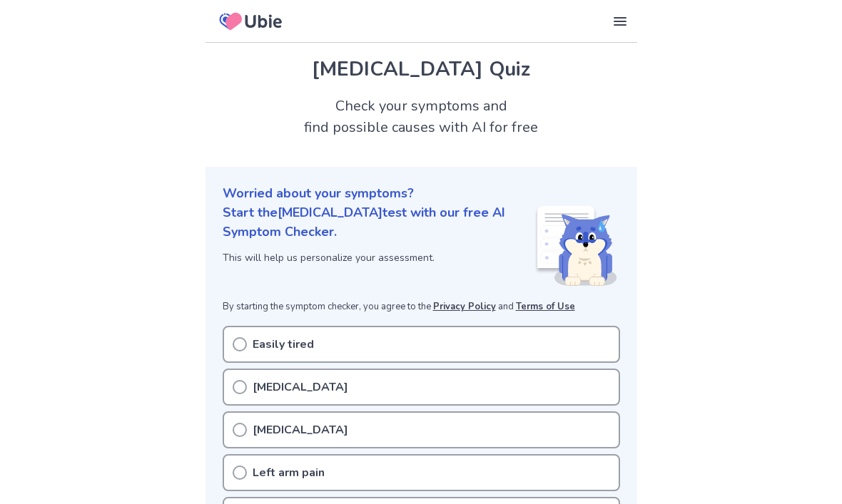 Image resolution: width=842 pixels, height=504 pixels. Describe the element at coordinates (288, 473) in the screenshot. I see `p: Left arm pain` at that location.